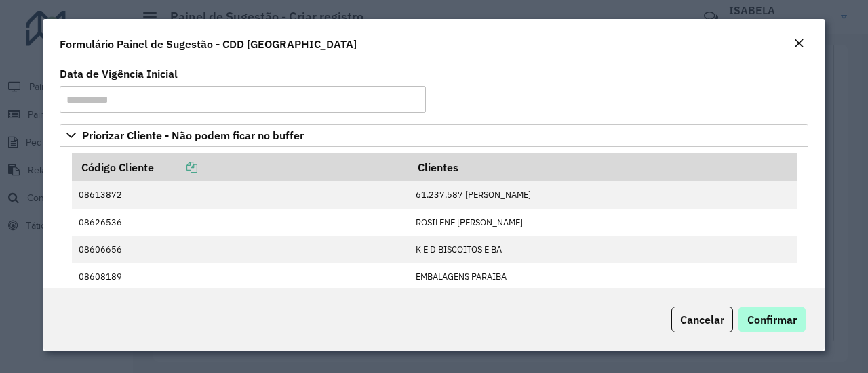 The image size is (868, 373). I want to click on td: 08606656, so click(240, 249).